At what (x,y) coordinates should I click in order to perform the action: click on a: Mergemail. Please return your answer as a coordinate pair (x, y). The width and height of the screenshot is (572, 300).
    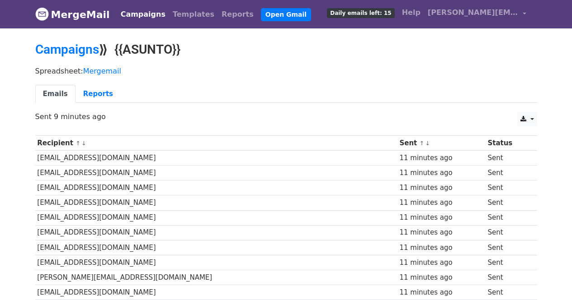
    Looking at the image, I should click on (102, 71).